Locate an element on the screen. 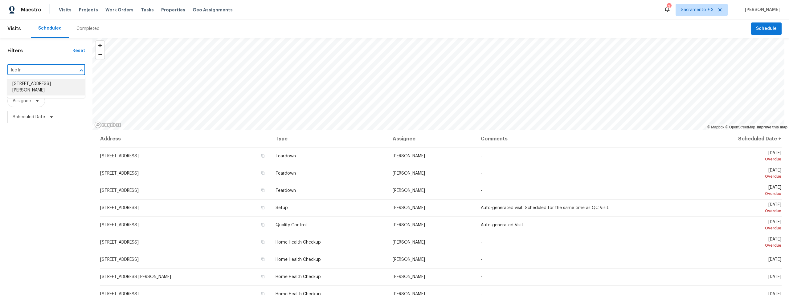 This screenshot has height=295, width=789. span: Zoom out is located at coordinates (100, 55).